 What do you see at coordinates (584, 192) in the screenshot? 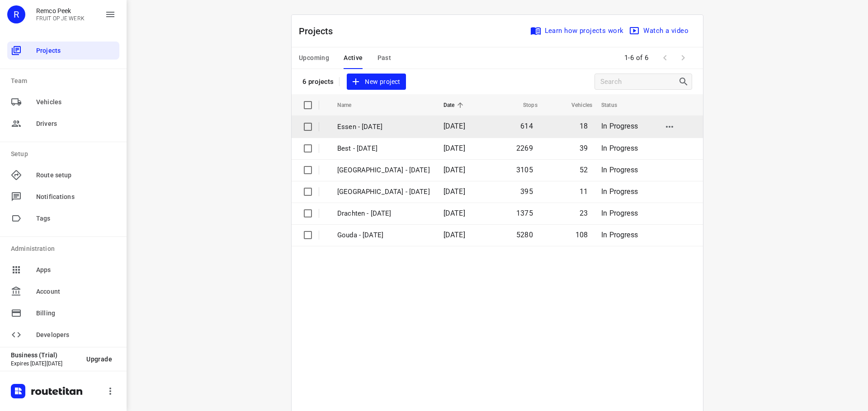
I see `span: 11` at bounding box center [584, 192].